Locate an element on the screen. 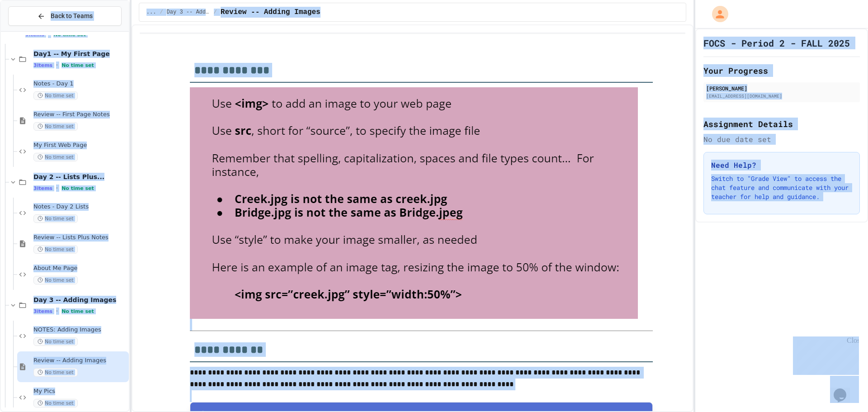 This screenshot has height=412, width=868. span: Review -- First Page Notes is located at coordinates (80, 115).